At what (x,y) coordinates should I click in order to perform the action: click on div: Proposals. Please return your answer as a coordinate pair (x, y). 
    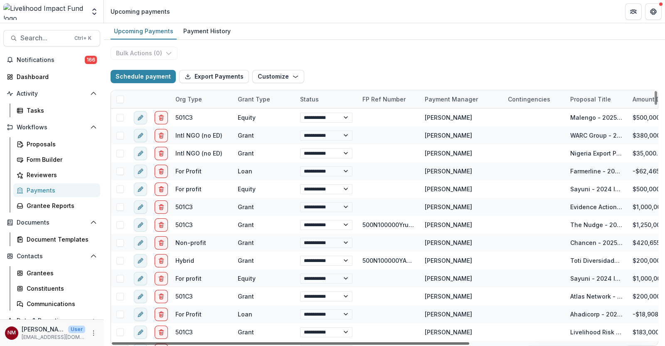
    Looking at the image, I should click on (60, 144).